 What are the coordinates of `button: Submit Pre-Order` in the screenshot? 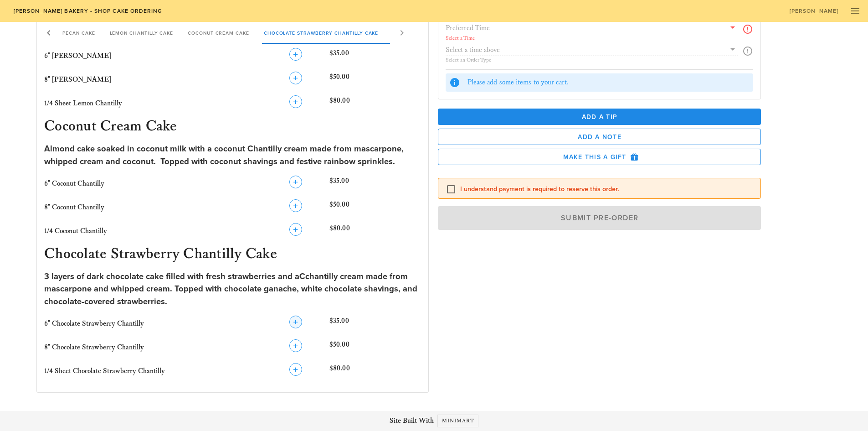 It's located at (600, 218).